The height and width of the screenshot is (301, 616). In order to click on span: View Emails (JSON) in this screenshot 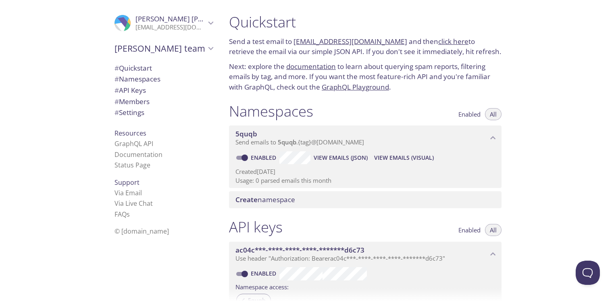, I will do `click(340, 158)`.